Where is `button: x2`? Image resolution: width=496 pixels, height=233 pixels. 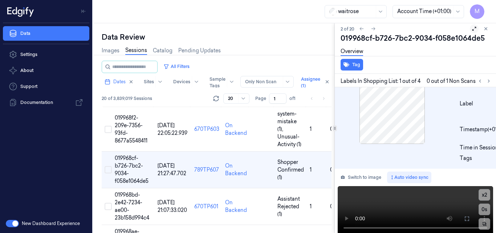
button: x2 is located at coordinates (485, 195).